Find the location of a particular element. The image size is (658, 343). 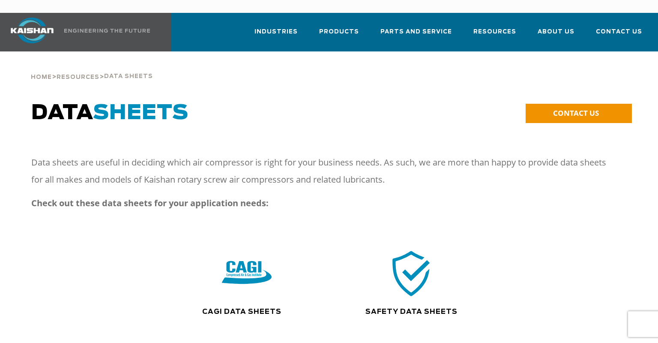

span: Contact Us is located at coordinates (619, 32).